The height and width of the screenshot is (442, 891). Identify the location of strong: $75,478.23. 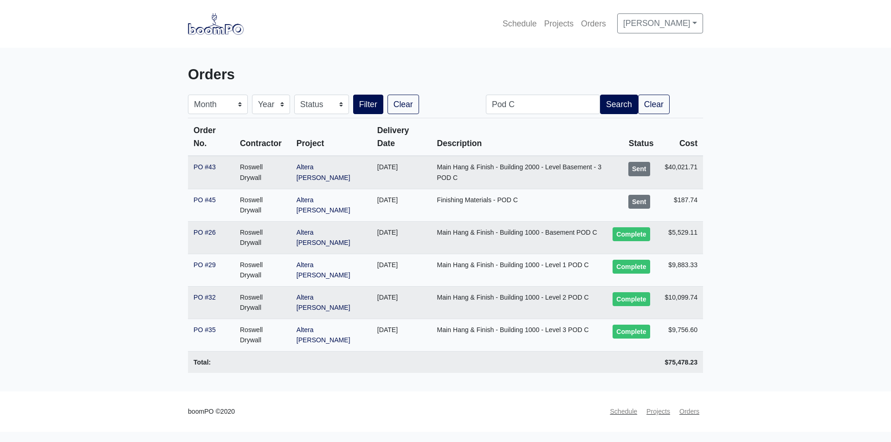
(681, 362).